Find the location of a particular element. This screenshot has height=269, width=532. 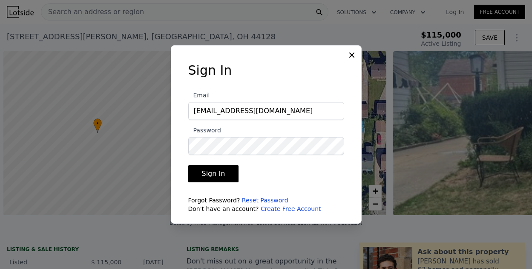

span: Password is located at coordinates (205, 130).